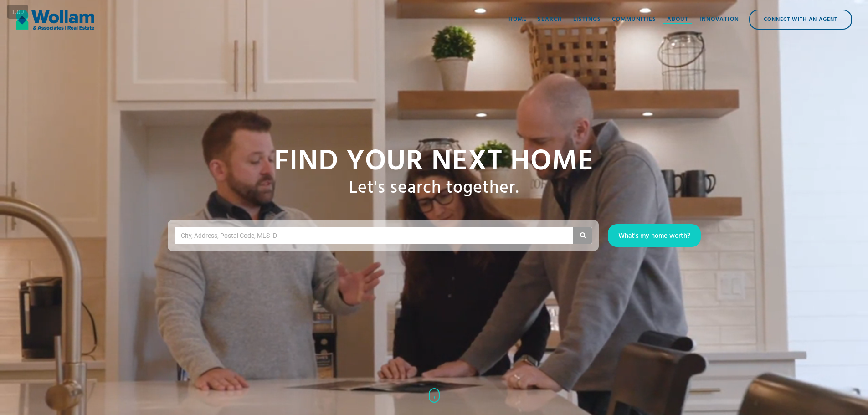 The width and height of the screenshot is (868, 415). Describe the element at coordinates (719, 19) in the screenshot. I see `a: Innovation` at that location.